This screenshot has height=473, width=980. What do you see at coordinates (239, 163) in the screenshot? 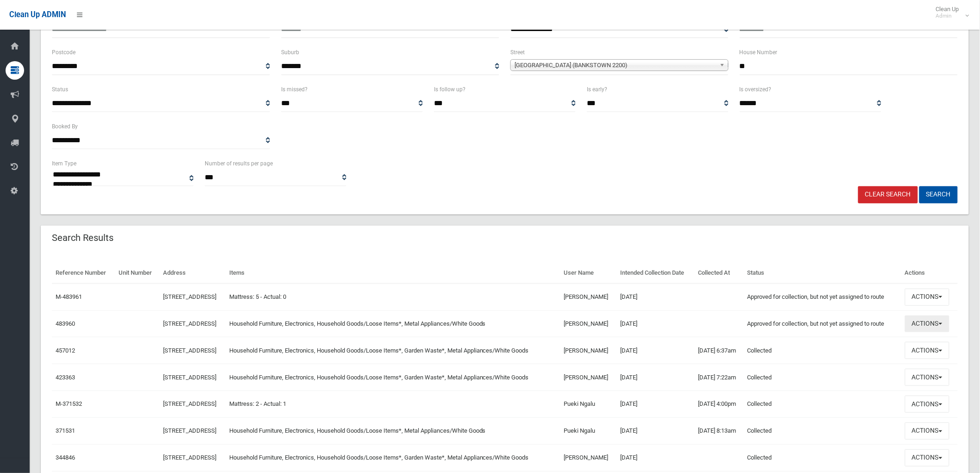
I see `label: Number of results per page` at bounding box center [239, 163].